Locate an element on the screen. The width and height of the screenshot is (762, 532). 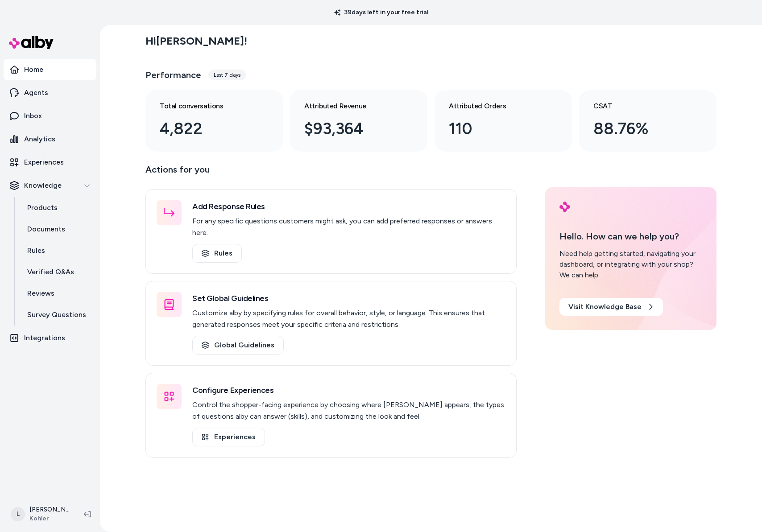
a: Global Guidelines is located at coordinates (238, 345).